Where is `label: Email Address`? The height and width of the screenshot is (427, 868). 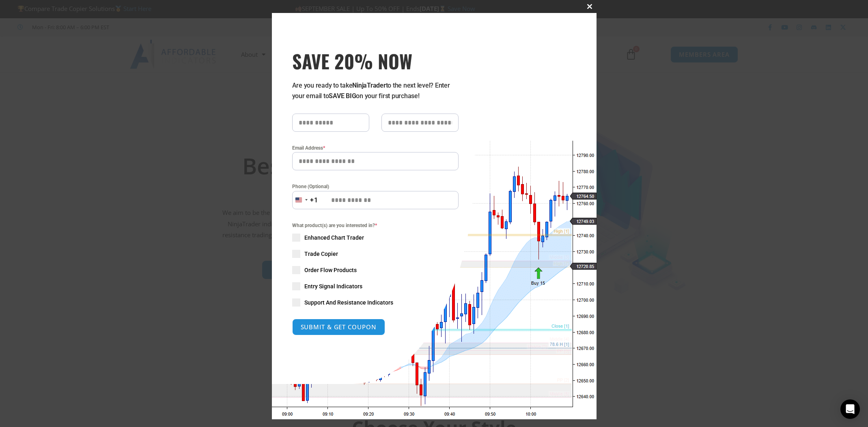
label: Email Address is located at coordinates (375, 148).